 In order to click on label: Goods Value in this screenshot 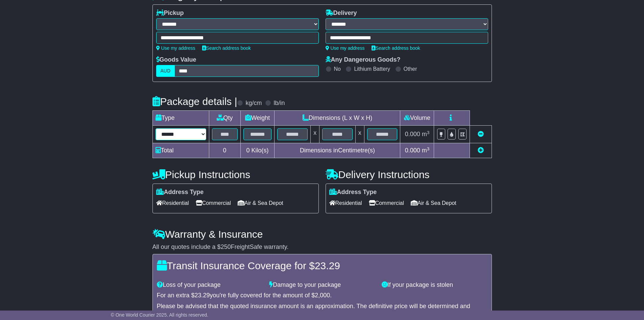, I will do `click(176, 60)`.